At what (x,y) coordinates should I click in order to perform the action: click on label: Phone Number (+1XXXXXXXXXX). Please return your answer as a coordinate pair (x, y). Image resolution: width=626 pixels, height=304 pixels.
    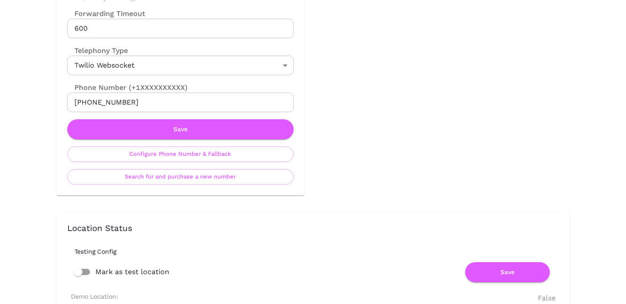
    Looking at the image, I should click on (180, 87).